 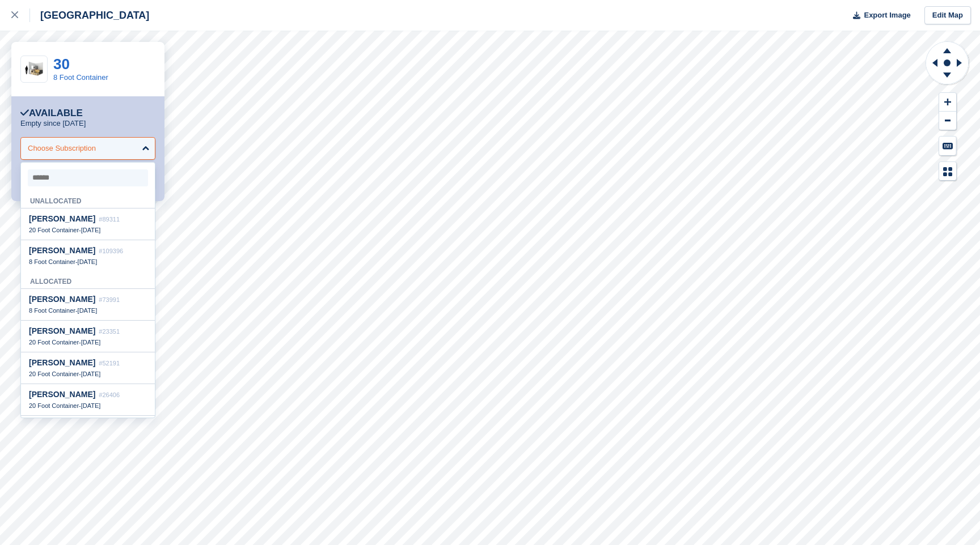 What do you see at coordinates (62, 64) in the screenshot?
I see `a: 30` at bounding box center [62, 64].